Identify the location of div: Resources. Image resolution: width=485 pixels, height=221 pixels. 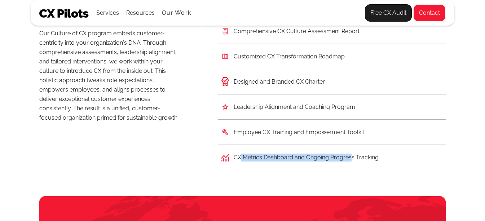
(140, 13).